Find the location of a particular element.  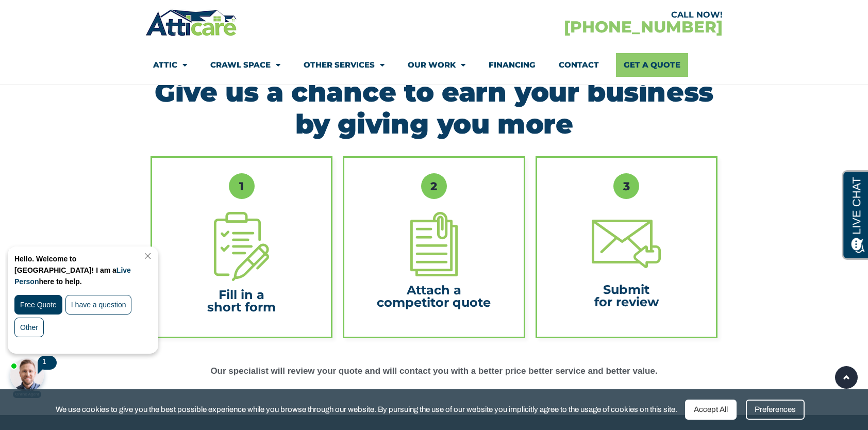

a: Crawl Space is located at coordinates (246, 65).